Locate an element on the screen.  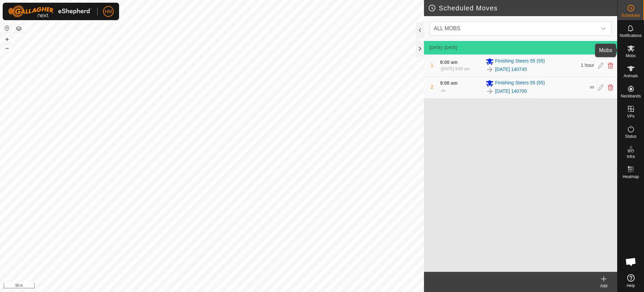
a: Contact Us is located at coordinates (228, 286).